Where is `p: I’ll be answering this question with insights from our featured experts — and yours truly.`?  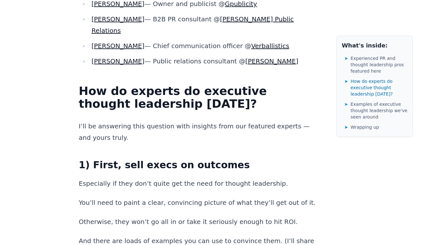 p: I’ll be answering this question with insights from our featured experts — and yours truly. is located at coordinates (200, 132).